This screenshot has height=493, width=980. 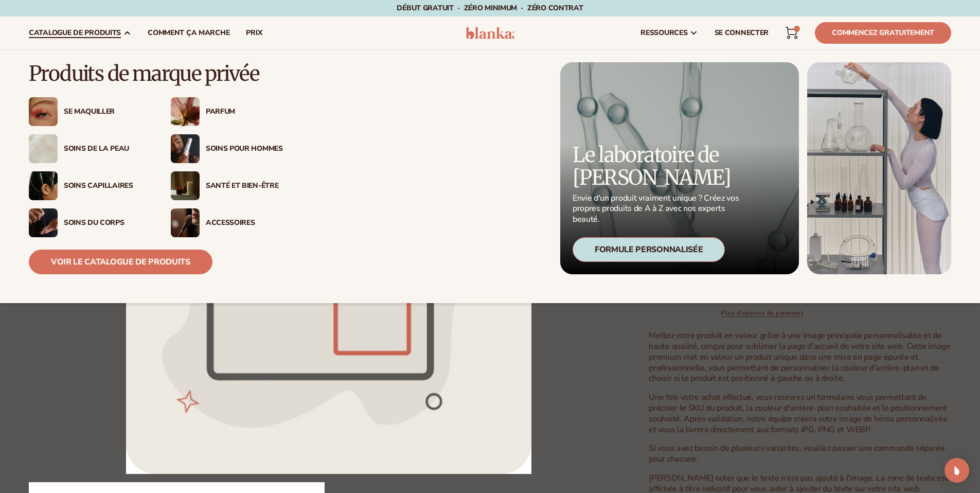 I want to click on a: Homme tenant une bouteille de crème hydratante. Soins pour hommes, so click(x=231, y=149).